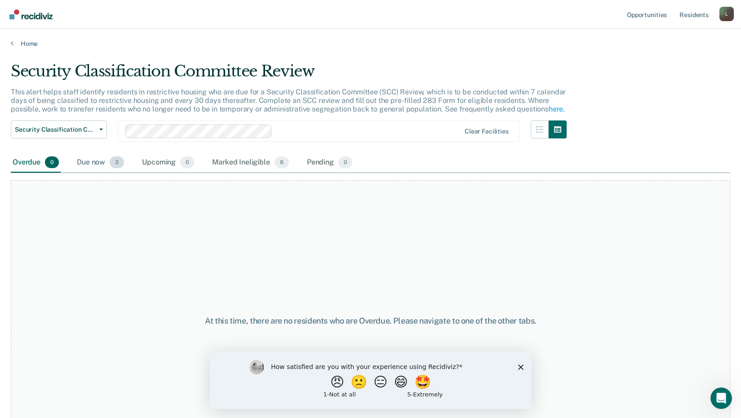  Describe the element at coordinates (370, 44) in the screenshot. I see `a: Home` at that location.